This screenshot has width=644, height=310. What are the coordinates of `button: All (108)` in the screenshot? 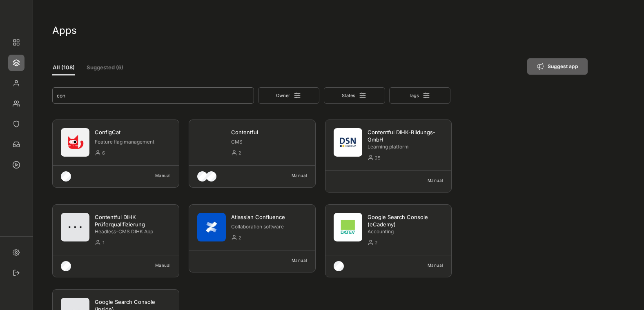 It's located at (64, 68).